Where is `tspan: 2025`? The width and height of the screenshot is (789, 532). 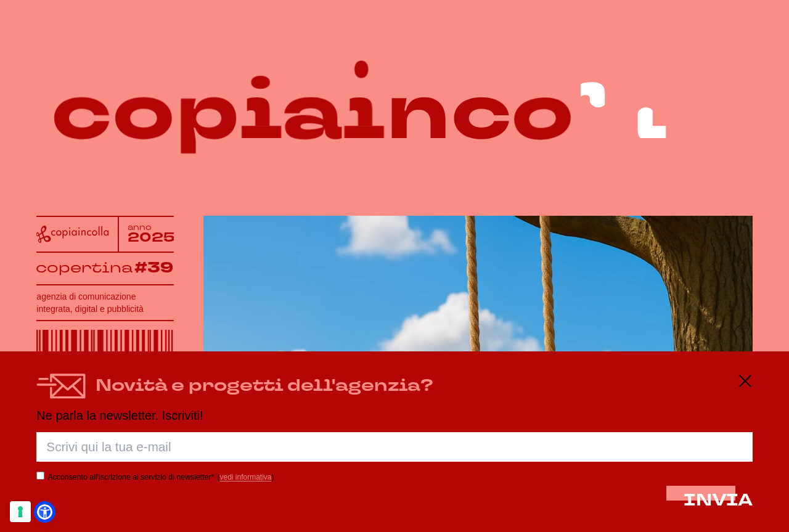 tspan: 2025 is located at coordinates (151, 237).